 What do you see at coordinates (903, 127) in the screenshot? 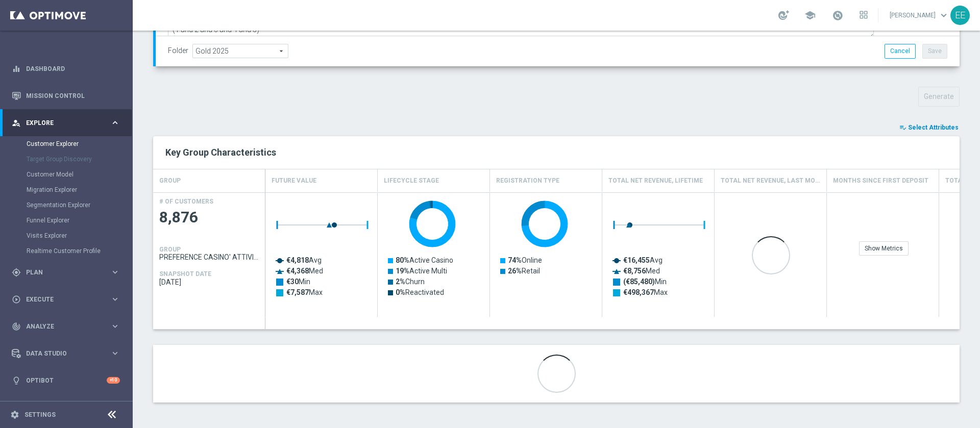
I see `i: playlist_add_check` at bounding box center [903, 127].